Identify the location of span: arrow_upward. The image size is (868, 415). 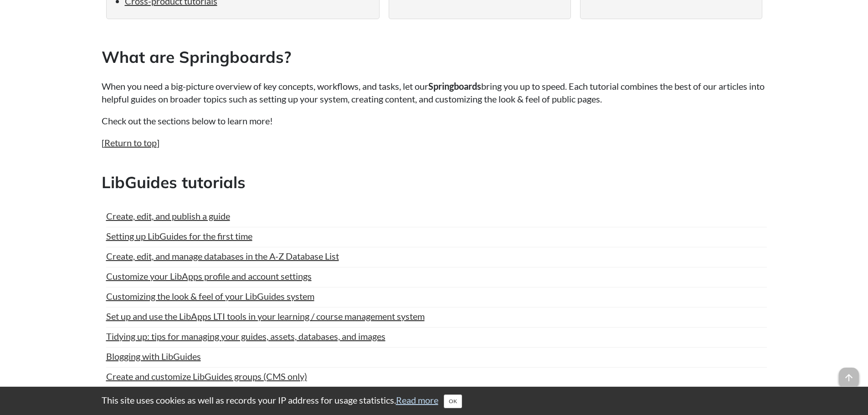
(849, 378).